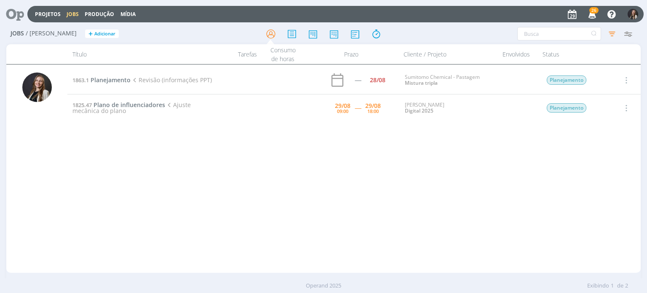 This screenshot has width=647, height=293. What do you see at coordinates (559, 34) in the screenshot?
I see `input: Busca` at bounding box center [559, 34].